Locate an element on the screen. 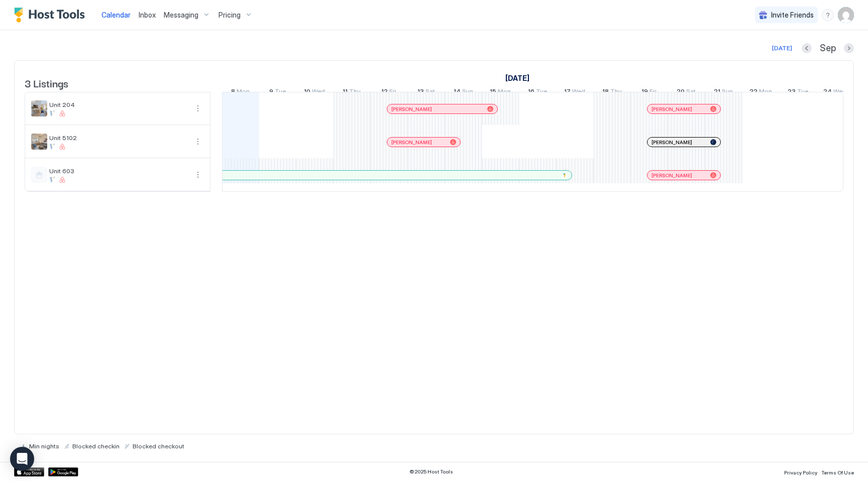  span: 17 is located at coordinates (567, 93).